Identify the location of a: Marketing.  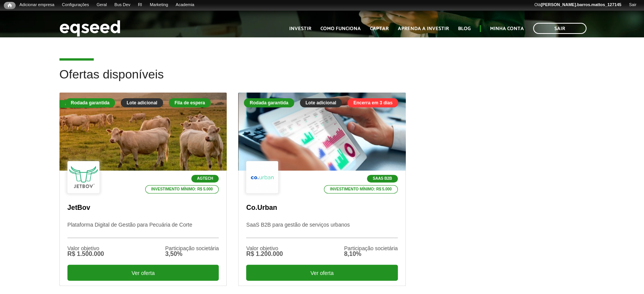
(159, 5).